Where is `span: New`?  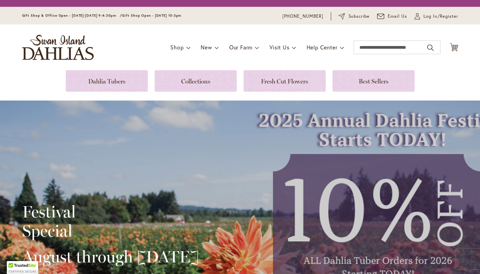
span: New is located at coordinates (206, 47).